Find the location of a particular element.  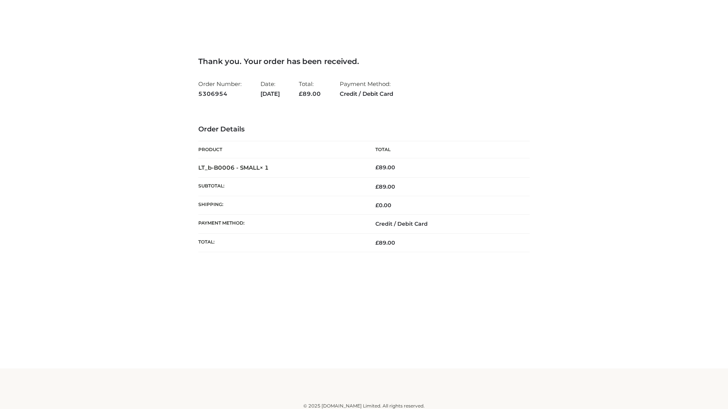

strong: Credit / Debit Card is located at coordinates (366, 94).